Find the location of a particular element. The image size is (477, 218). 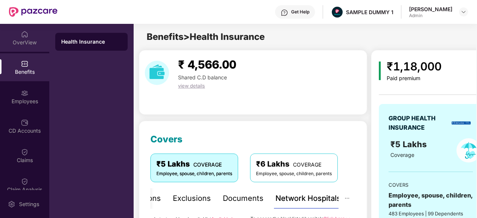

img: icon is located at coordinates (379, 71).